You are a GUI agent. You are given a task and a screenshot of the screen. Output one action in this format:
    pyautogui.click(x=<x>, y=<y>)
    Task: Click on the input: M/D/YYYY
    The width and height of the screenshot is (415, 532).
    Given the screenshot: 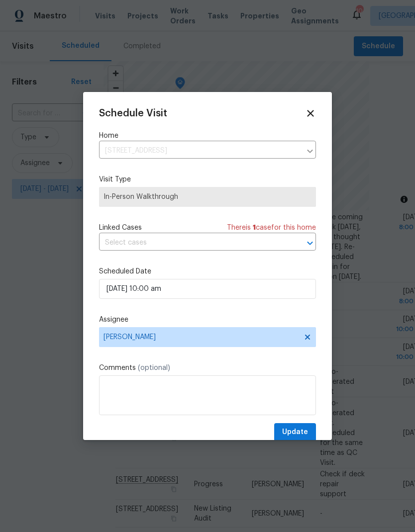 What is the action you would take?
    pyautogui.click(x=208, y=289)
    